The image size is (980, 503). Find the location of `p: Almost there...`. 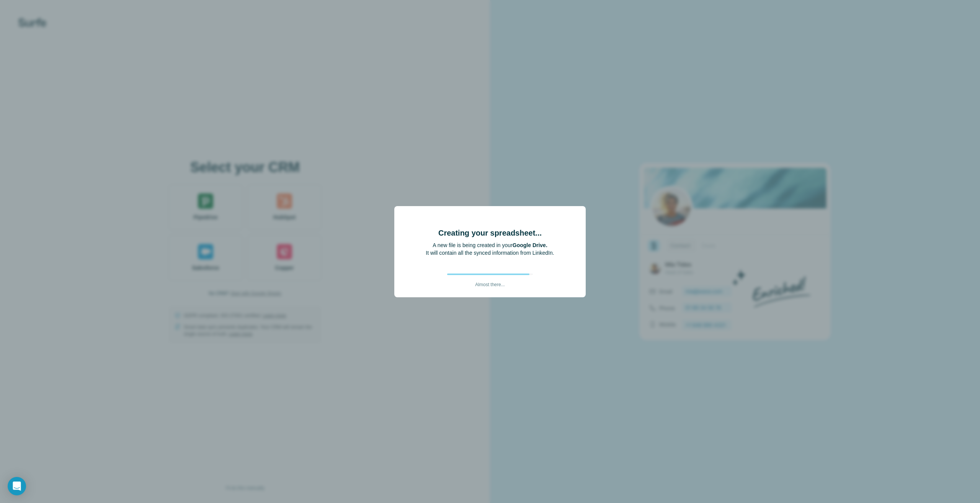

p: Almost there... is located at coordinates (490, 281).